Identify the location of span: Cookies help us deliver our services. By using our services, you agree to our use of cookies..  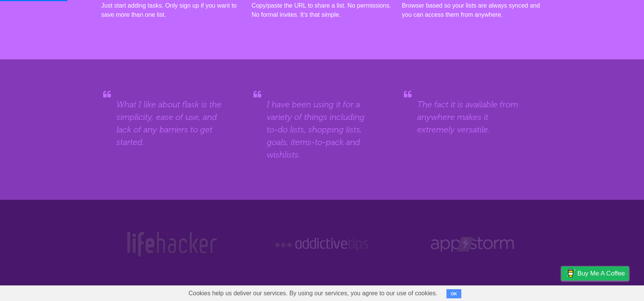
(313, 293).